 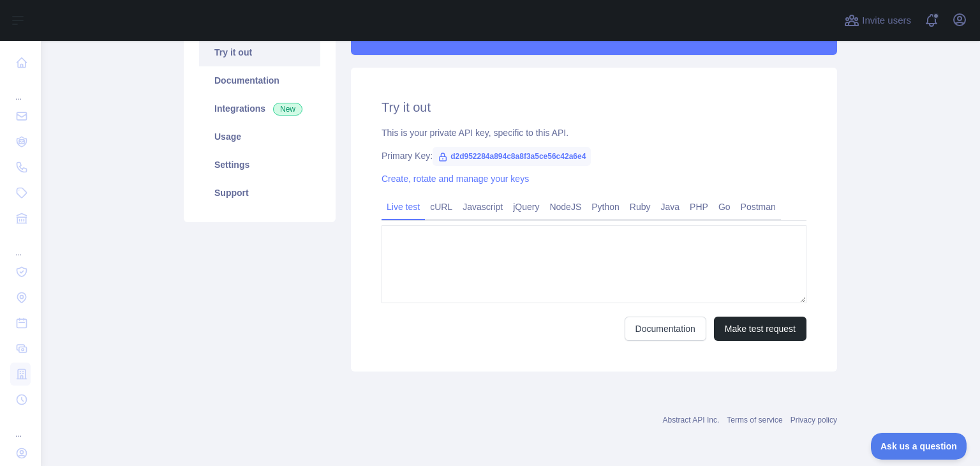 I want to click on a: Postman, so click(x=758, y=207).